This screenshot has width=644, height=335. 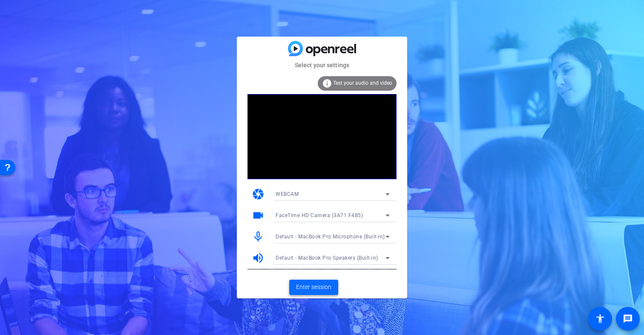 I want to click on span: Default - MacBook Pro Microphone (Built-in), so click(x=330, y=237).